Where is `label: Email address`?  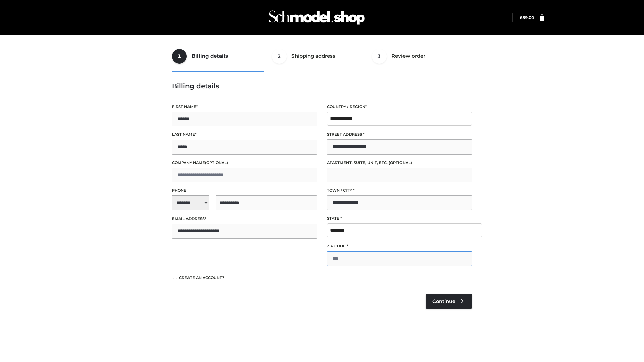
label: Email address is located at coordinates (244, 219).